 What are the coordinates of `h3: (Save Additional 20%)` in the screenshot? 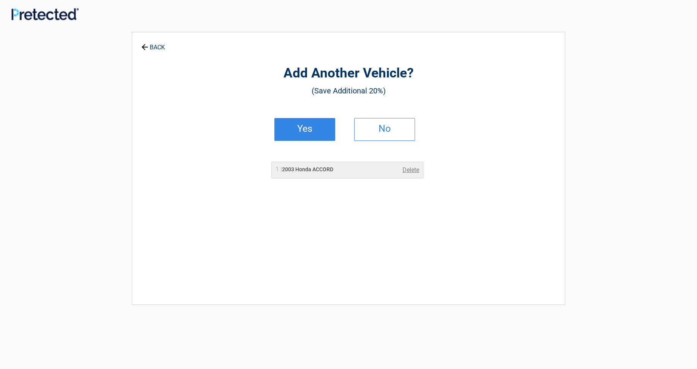 It's located at (348, 91).